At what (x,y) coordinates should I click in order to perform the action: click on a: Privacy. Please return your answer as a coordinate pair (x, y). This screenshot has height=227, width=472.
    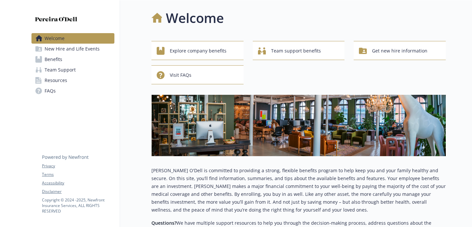
    Looking at the image, I should click on (78, 166).